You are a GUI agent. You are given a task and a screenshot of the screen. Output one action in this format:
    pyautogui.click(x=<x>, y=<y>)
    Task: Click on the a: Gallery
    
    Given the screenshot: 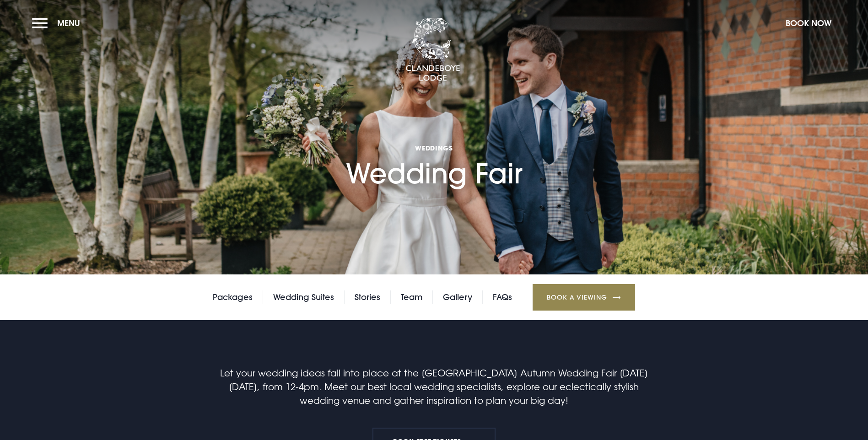 What is the action you would take?
    pyautogui.click(x=458, y=297)
    